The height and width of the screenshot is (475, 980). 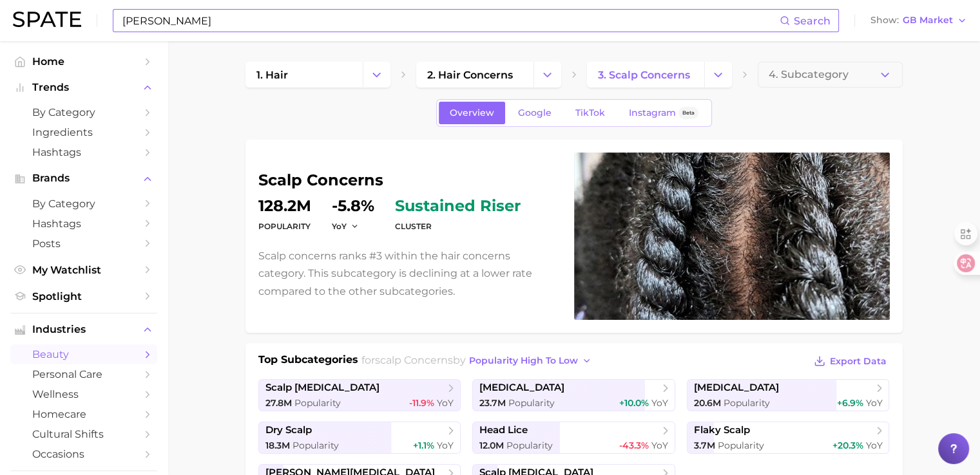 What do you see at coordinates (84, 374) in the screenshot?
I see `a: personal care` at bounding box center [84, 374].